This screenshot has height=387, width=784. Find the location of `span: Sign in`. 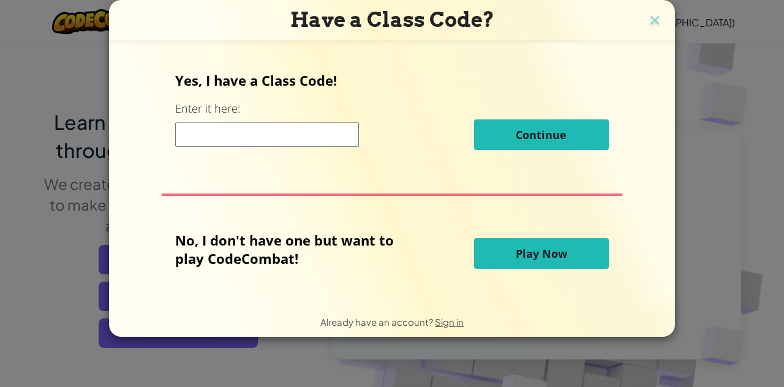

span: Sign in is located at coordinates (449, 322).